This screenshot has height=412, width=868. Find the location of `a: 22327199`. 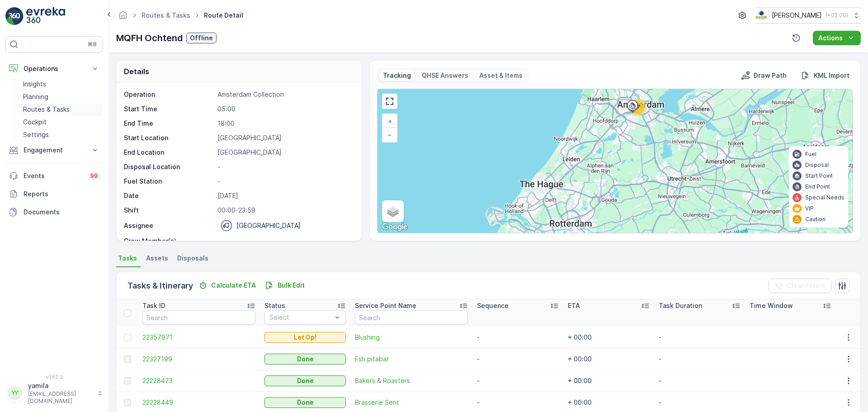

a: 22327199 is located at coordinates (198, 359).